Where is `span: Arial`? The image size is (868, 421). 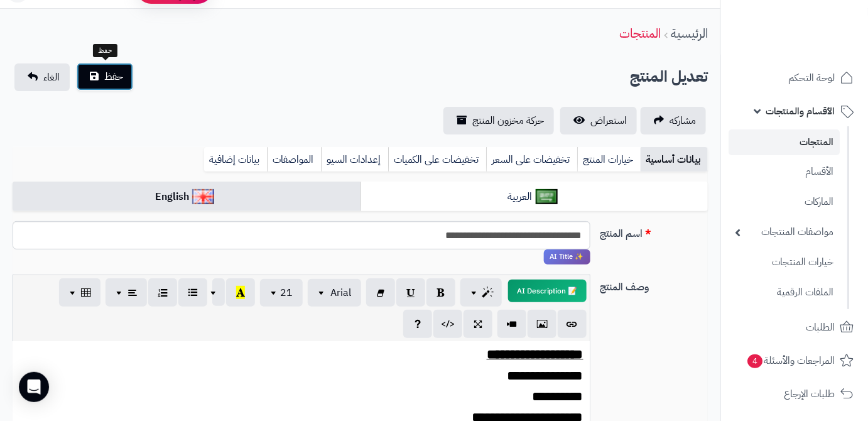 span: Arial is located at coordinates (341, 292).